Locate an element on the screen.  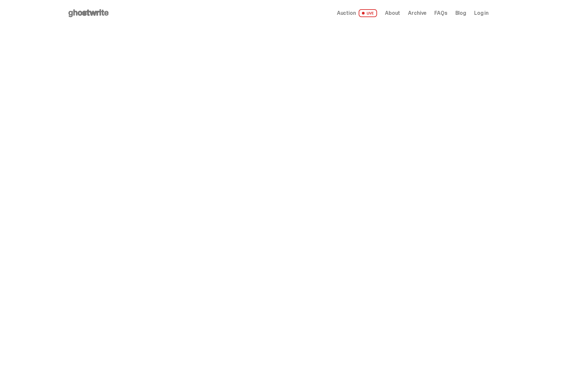
span: FAQs is located at coordinates (440, 13).